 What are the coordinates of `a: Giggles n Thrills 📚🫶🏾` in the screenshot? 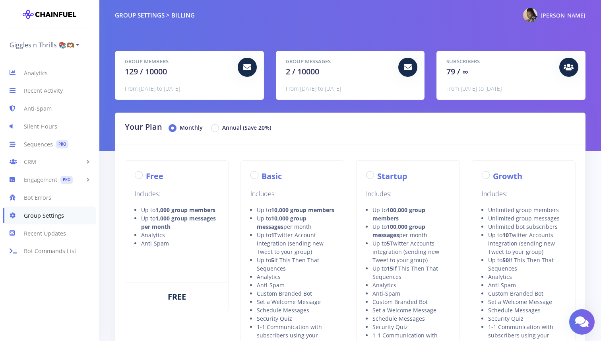 It's located at (44, 45).